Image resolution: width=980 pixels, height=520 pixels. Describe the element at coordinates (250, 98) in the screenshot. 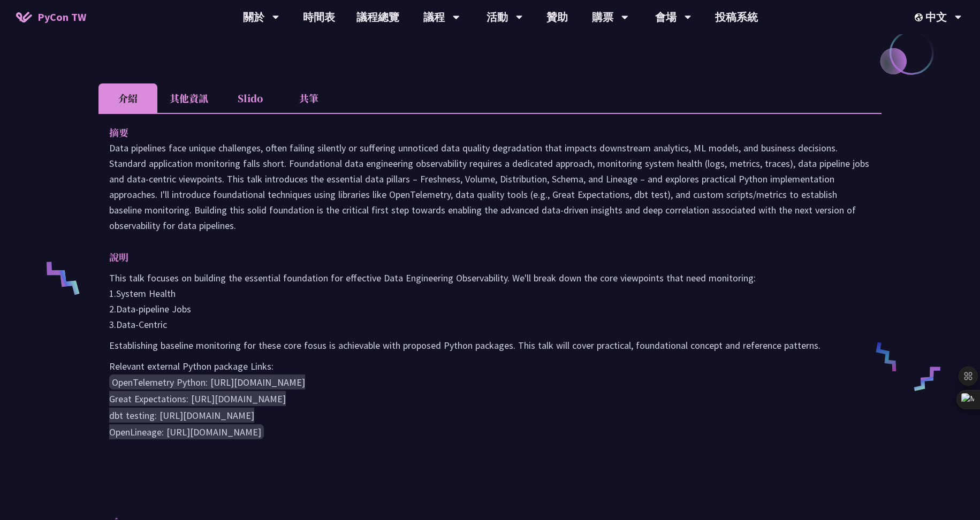

I see `li: Slido` at that location.